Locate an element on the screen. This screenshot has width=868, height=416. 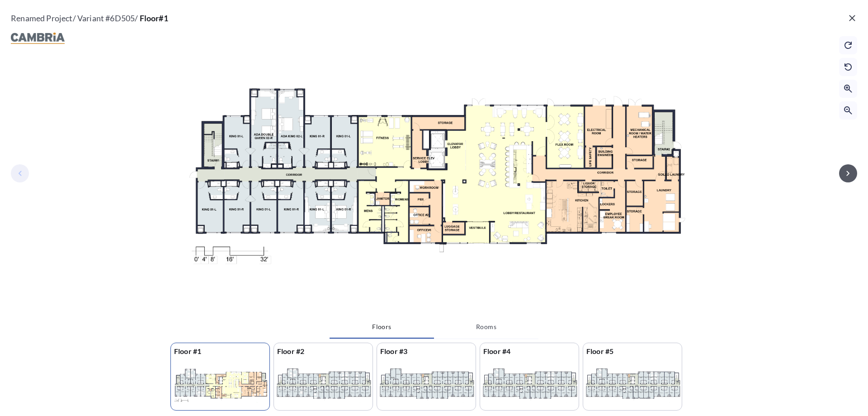
p: Floor #1 is located at coordinates (220, 351).